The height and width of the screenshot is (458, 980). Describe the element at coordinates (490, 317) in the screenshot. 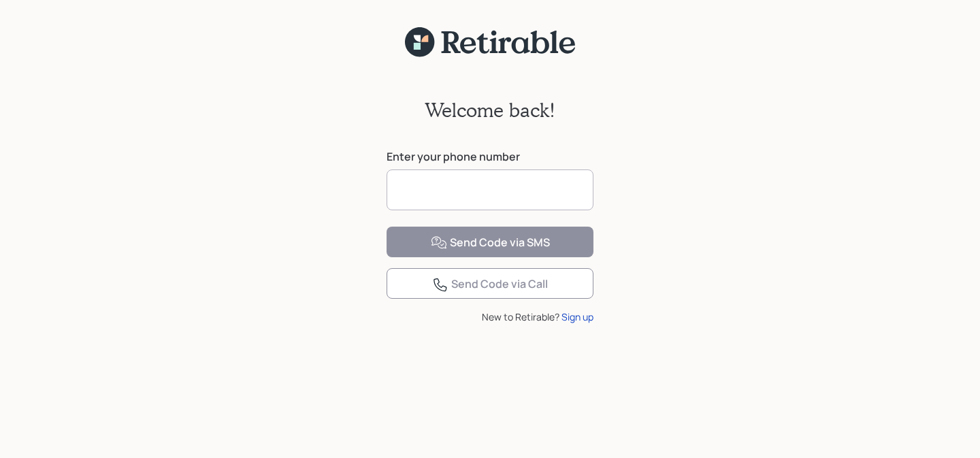

I see `div: New to Retirable?` at that location.